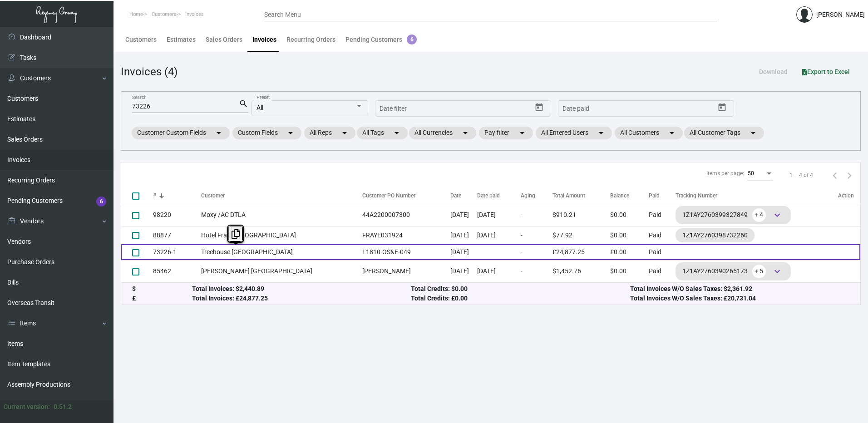 The image size is (868, 423). What do you see at coordinates (620, 195) in the screenshot?
I see `div: Balance` at bounding box center [620, 195].